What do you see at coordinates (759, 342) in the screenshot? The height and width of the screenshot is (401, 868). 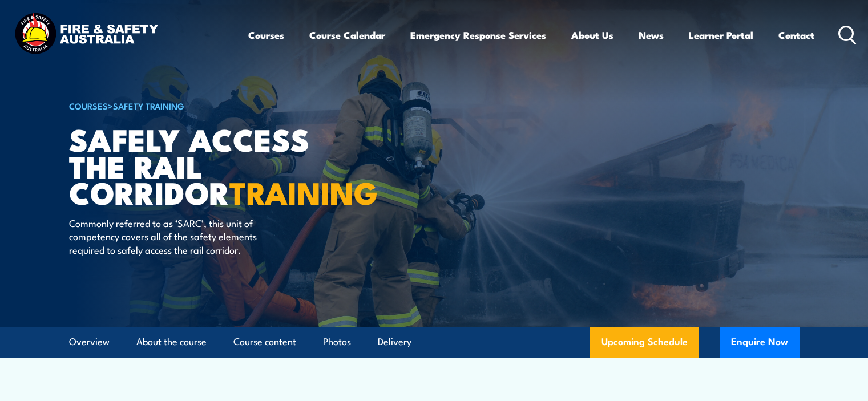 I see `button: Enquire Now` at bounding box center [759, 342].